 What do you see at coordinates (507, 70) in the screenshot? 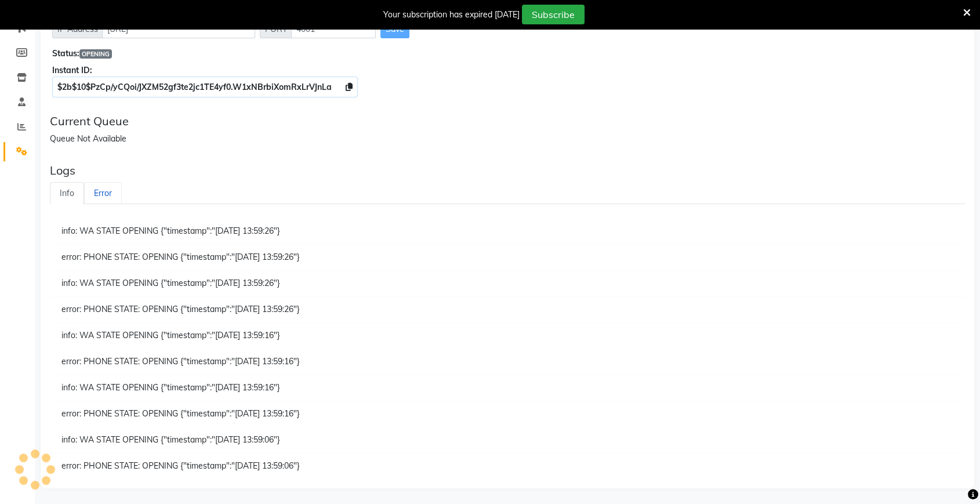
I see `div: Instant ID:` at bounding box center [507, 70].